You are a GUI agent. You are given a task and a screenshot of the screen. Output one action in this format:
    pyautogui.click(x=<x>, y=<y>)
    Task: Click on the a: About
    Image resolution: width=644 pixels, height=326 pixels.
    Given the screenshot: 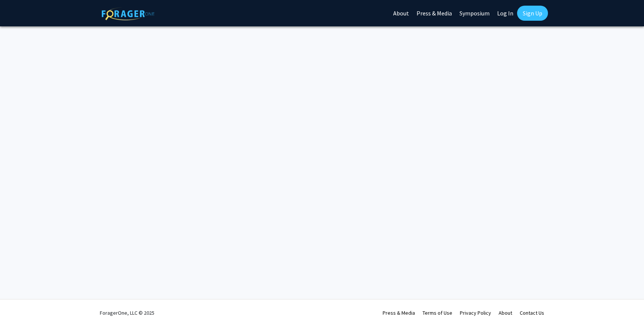 What is the action you would take?
    pyautogui.click(x=505, y=313)
    